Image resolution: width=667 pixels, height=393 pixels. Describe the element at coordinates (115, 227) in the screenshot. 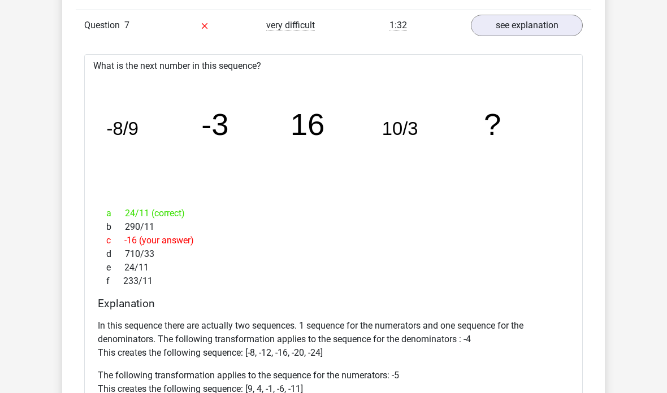

I see `span: b` at that location.